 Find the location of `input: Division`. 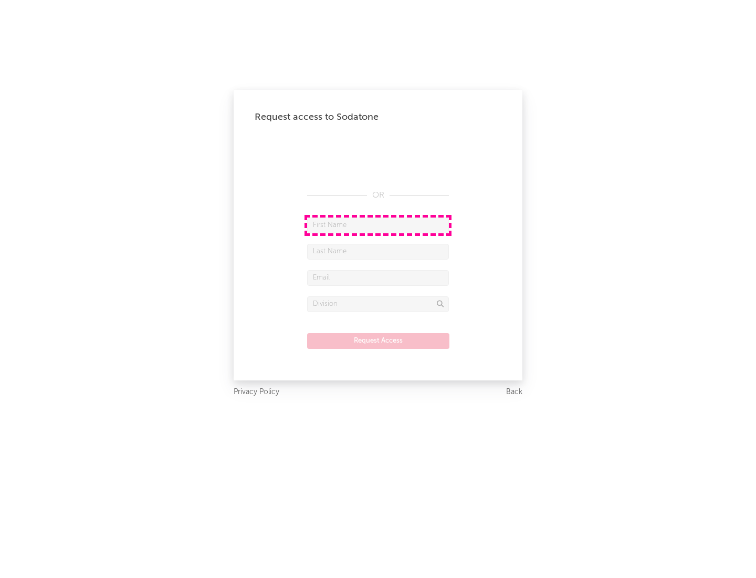

input: Division is located at coordinates (378, 304).